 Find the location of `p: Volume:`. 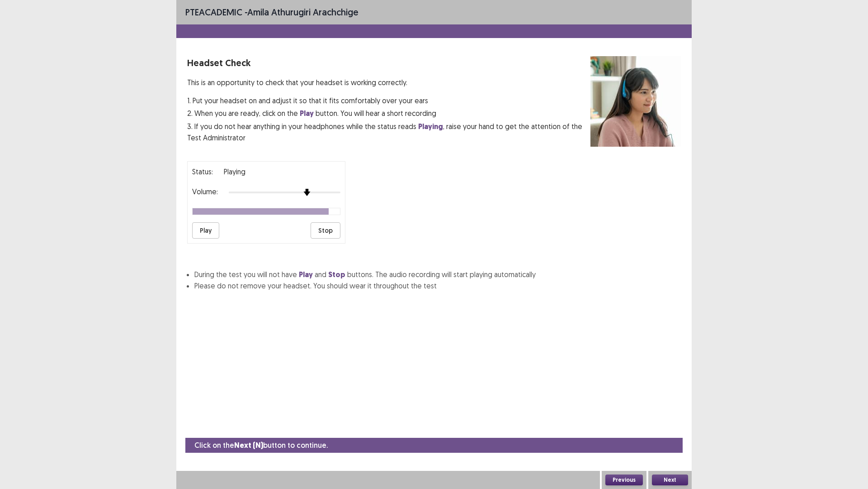

p: Volume: is located at coordinates (205, 192).